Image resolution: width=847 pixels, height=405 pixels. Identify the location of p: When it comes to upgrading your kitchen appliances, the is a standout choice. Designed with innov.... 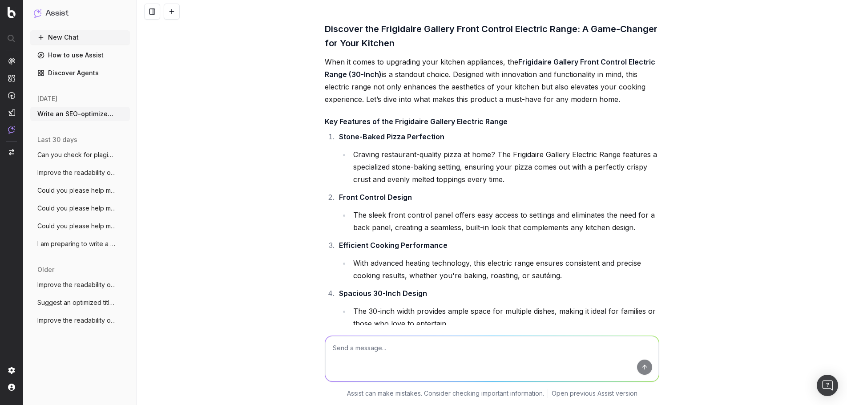
(492, 80).